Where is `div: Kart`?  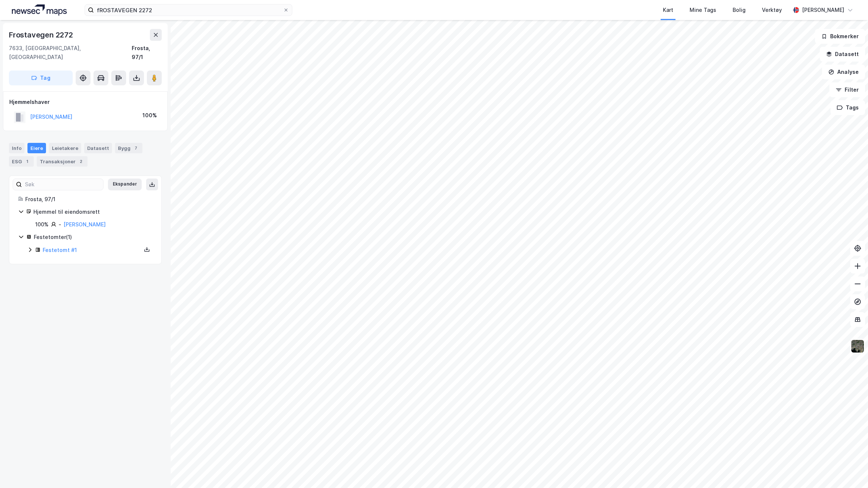 div: Kart is located at coordinates (668, 10).